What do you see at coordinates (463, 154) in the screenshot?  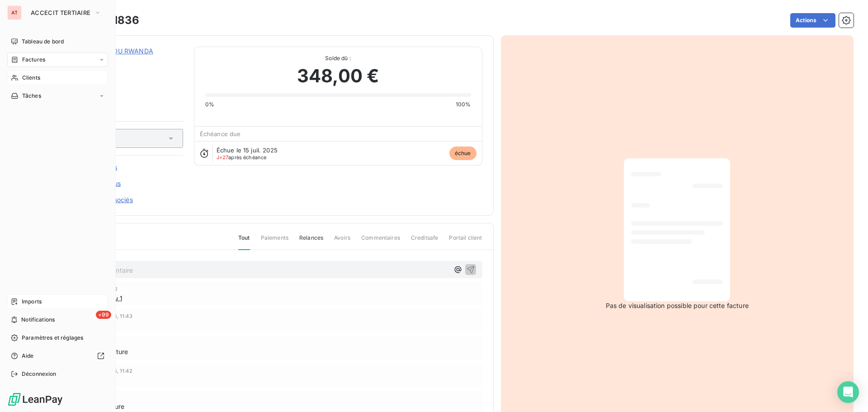 I see `span: échue` at bounding box center [463, 154].